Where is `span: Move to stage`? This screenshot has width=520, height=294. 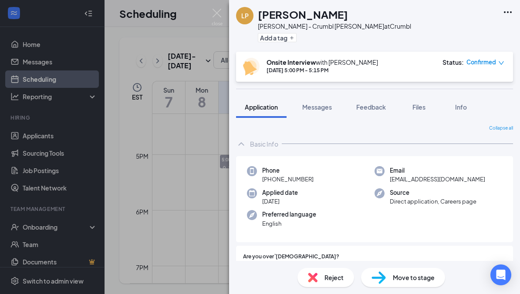 span: Move to stage is located at coordinates (414, 278).